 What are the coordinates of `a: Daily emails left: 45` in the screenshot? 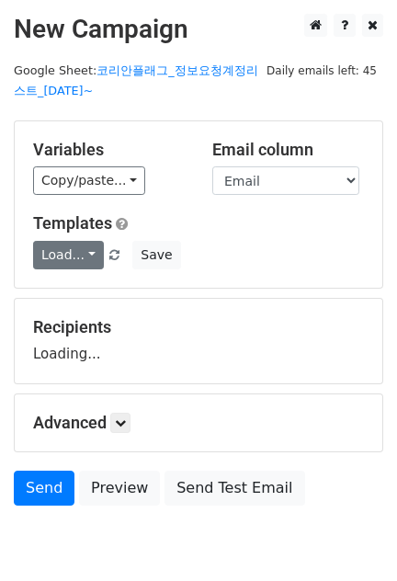 It's located at (322, 70).